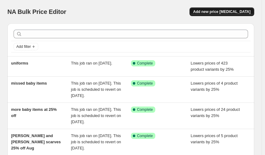 The image size is (265, 155). What do you see at coordinates (34, 112) in the screenshot?
I see `span: more baby items at 25% off` at bounding box center [34, 112].